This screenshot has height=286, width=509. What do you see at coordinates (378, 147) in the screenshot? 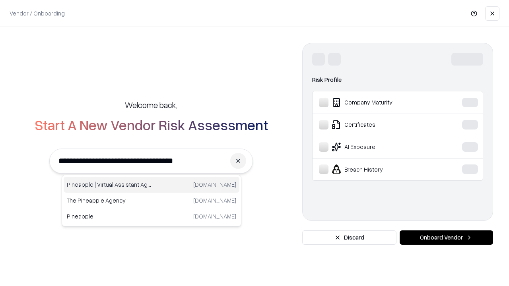
I see `div: AI Exposure` at bounding box center [378, 147].